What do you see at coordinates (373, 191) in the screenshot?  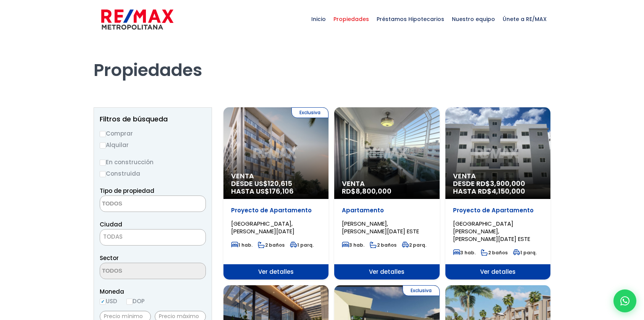 I see `span: 8,800,000` at bounding box center [373, 191].